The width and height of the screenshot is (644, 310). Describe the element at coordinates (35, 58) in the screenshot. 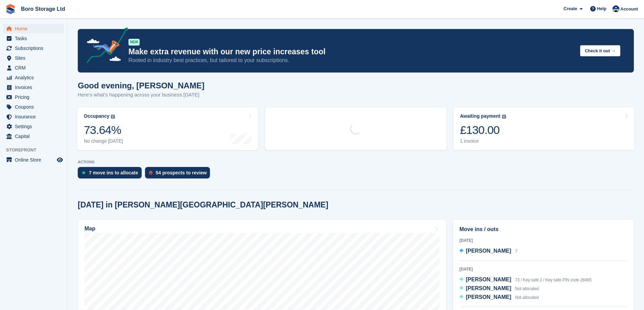

I see `span: Sites` at that location.